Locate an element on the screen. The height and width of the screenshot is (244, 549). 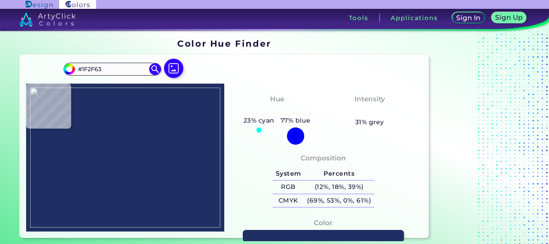
h5: RGB is located at coordinates (288, 187).